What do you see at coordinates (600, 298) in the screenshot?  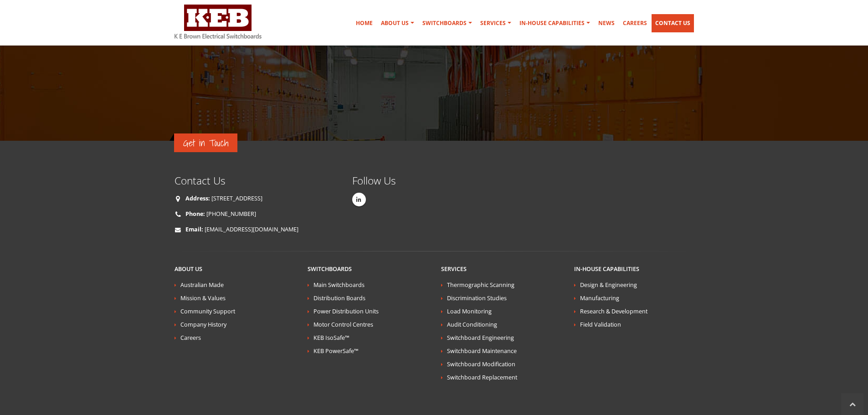 I see `a: Manufacturing` at bounding box center [600, 298].